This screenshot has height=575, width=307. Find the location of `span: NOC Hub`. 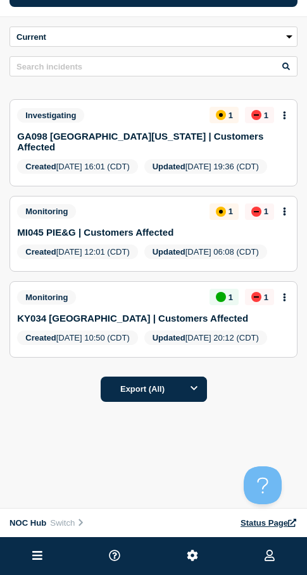

span: NOC Hub is located at coordinates (28, 523).